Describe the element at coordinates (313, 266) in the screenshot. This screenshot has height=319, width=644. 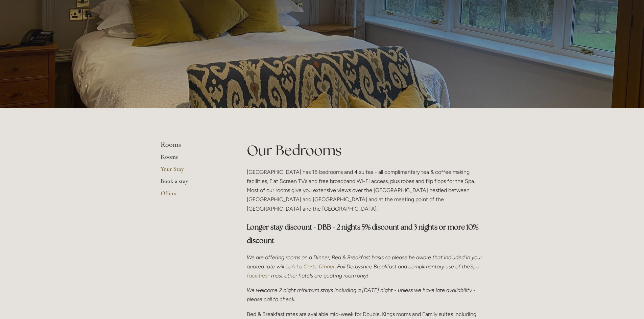
I see `em: A La Carte Dinner` at that location.